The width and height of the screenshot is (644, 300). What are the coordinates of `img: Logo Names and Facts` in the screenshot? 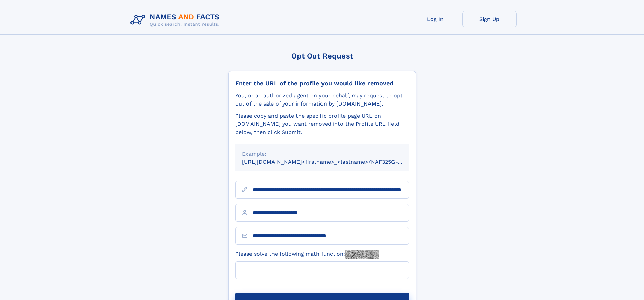 It's located at (176, 20).